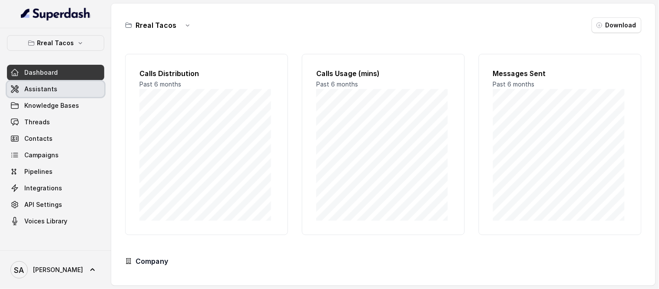  What do you see at coordinates (560, 73) in the screenshot?
I see `h2: Messages Sent` at bounding box center [560, 73].